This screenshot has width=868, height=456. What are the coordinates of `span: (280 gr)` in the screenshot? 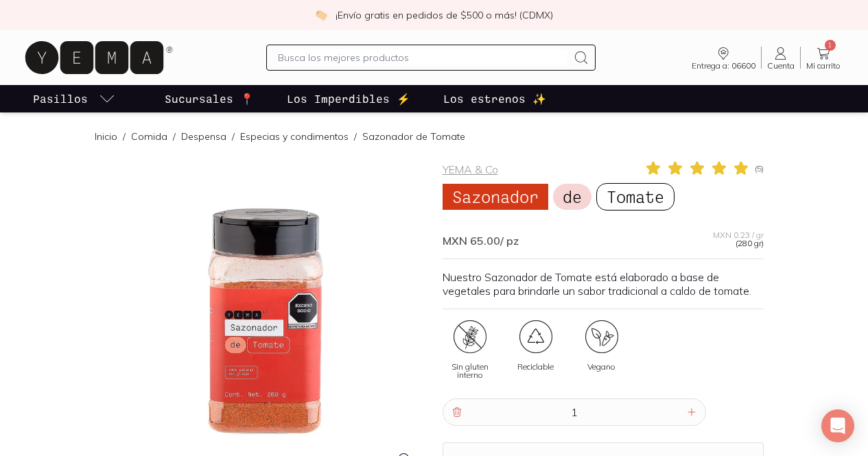 It's located at (749, 243).